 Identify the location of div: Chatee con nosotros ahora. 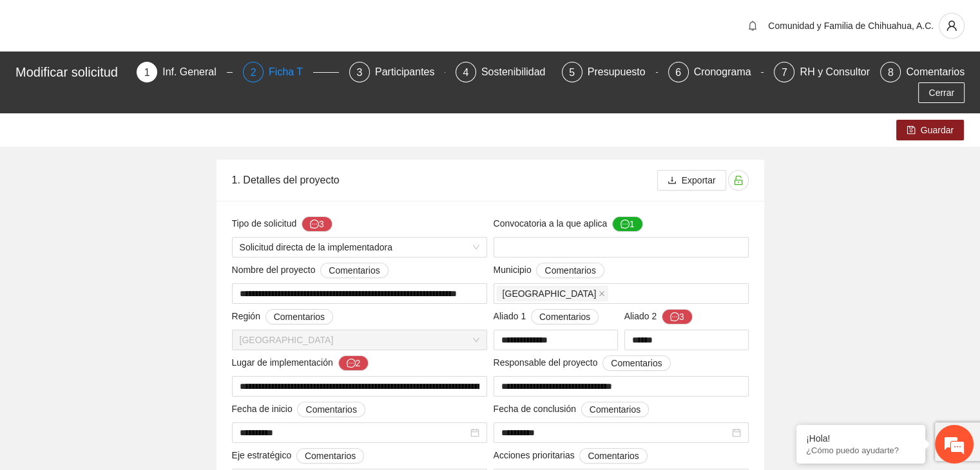
(142, 74).